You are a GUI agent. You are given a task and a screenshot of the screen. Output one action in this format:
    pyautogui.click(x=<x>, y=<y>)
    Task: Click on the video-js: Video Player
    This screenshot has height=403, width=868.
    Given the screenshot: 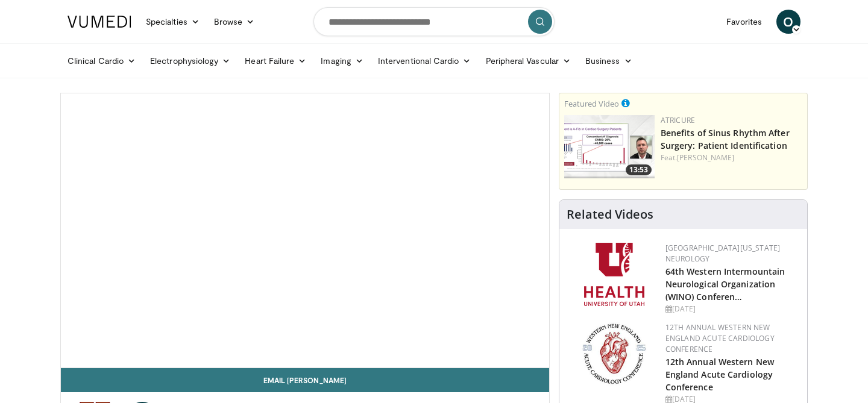 What is the action you would take?
    pyautogui.click(x=305, y=231)
    